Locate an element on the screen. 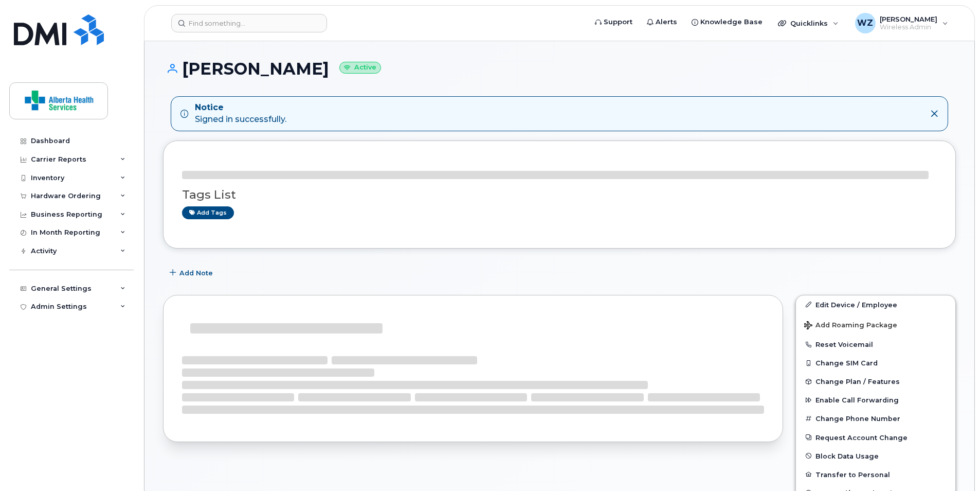  button: Reset Voicemail is located at coordinates (876, 344).